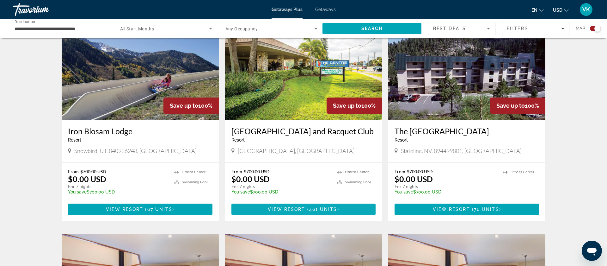 The width and height of the screenshot is (607, 266). I want to click on mat-select: Sort by, so click(462, 28).